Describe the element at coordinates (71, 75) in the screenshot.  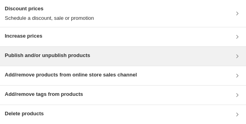
I see `h3: Add/remove products from online store sales channel` at that location.